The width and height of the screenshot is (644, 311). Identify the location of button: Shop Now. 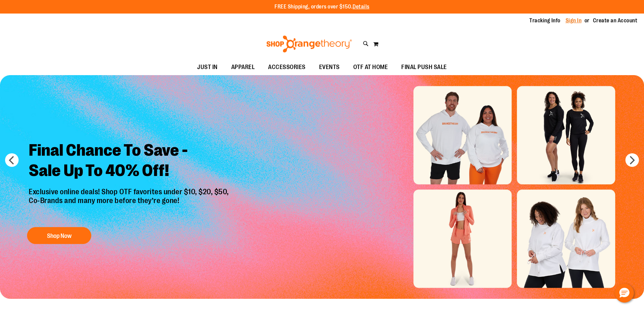
(59, 236).